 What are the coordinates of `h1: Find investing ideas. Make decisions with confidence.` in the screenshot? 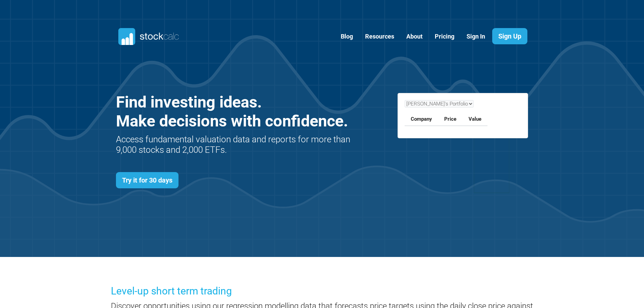 It's located at (234, 112).